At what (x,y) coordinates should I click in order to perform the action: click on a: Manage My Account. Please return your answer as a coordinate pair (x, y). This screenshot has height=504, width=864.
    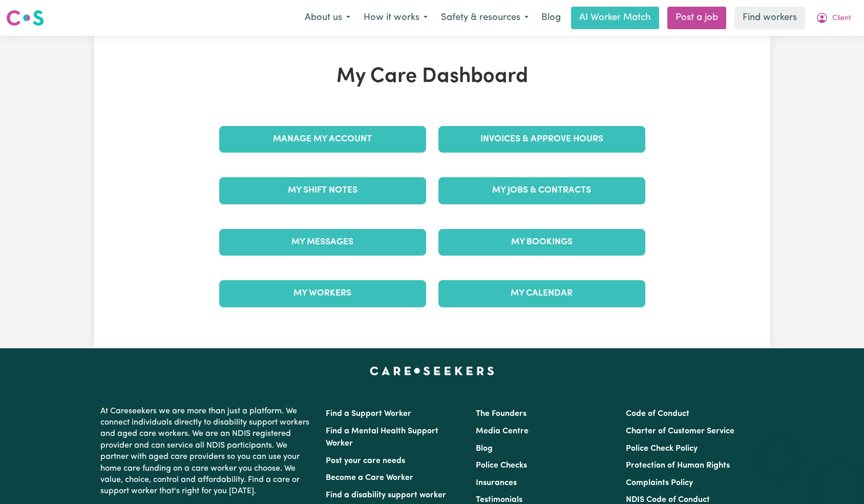
    Looking at the image, I should click on (323, 139).